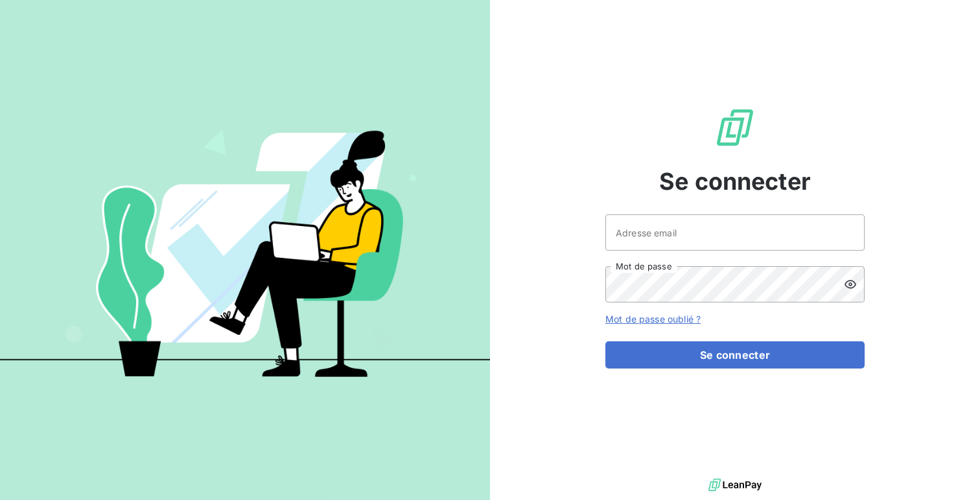 This screenshot has height=500, width=980. What do you see at coordinates (735, 232) in the screenshot?
I see `input: placeholder` at bounding box center [735, 232].